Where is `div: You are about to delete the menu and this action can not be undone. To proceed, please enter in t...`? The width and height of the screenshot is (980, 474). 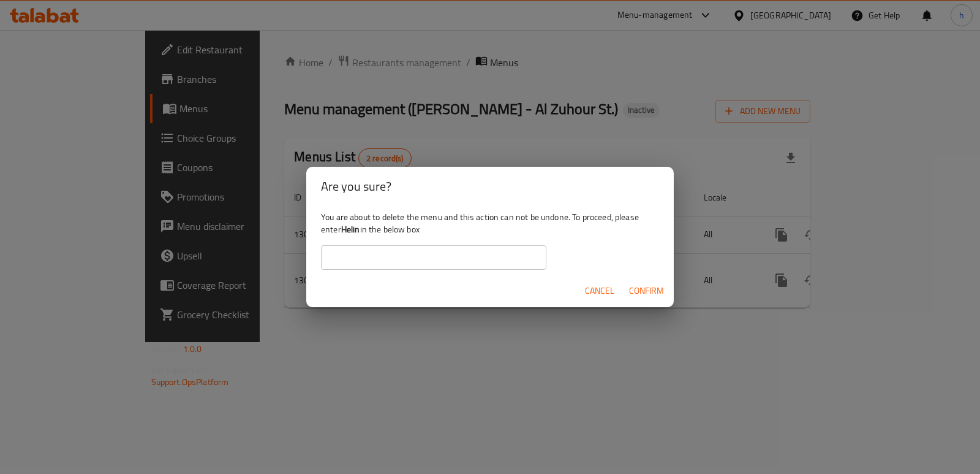
div: You are about to delete the menu and this action can not be undone. To proceed, please enter in t... is located at coordinates (490, 240).